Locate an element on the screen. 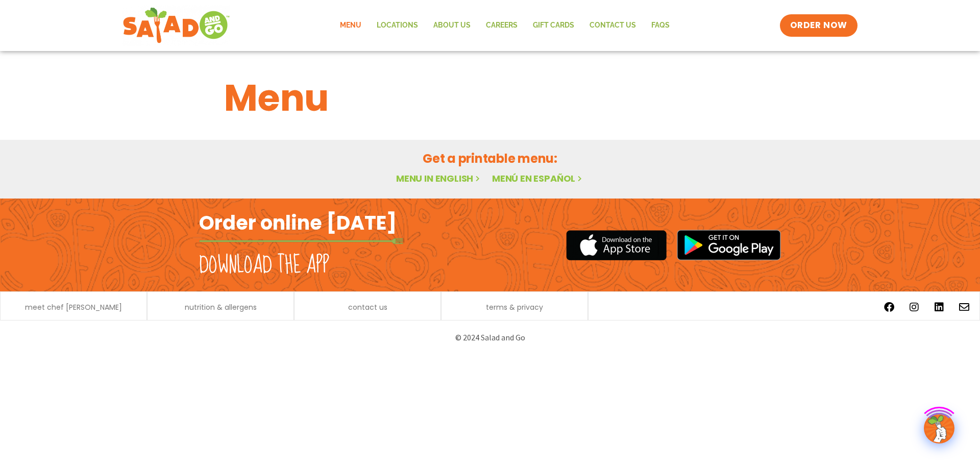 Image resolution: width=980 pixels, height=469 pixels. span: terms & privacy is located at coordinates (514, 307).